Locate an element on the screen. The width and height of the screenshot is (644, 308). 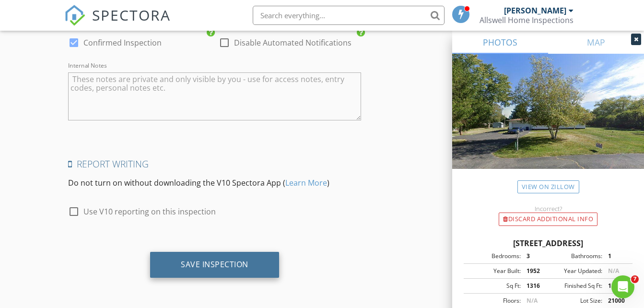
div: Year Built: is located at coordinates (493, 271).